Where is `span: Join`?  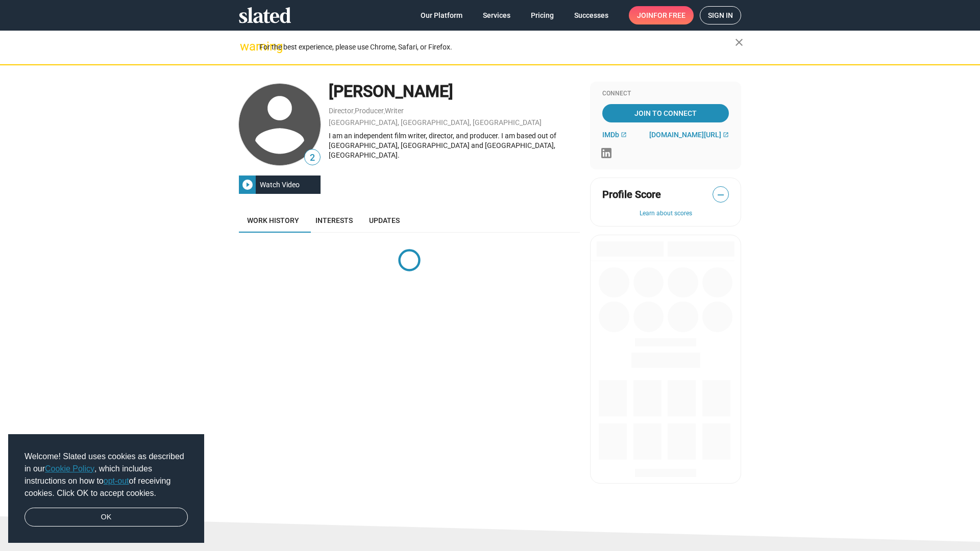
span: Join is located at coordinates (661, 15).